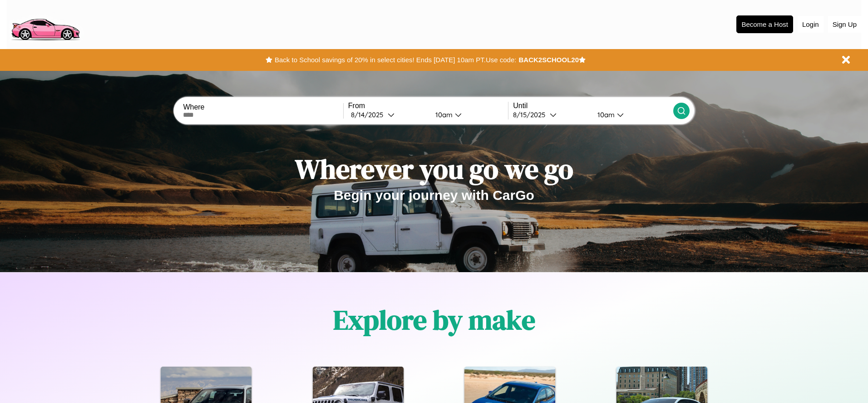 This screenshot has width=868, height=403. I want to click on label: From, so click(428, 106).